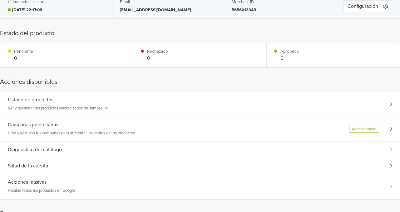  Describe the element at coordinates (200, 166) in the screenshot. I see `div: Salud de la cuenta` at that location.